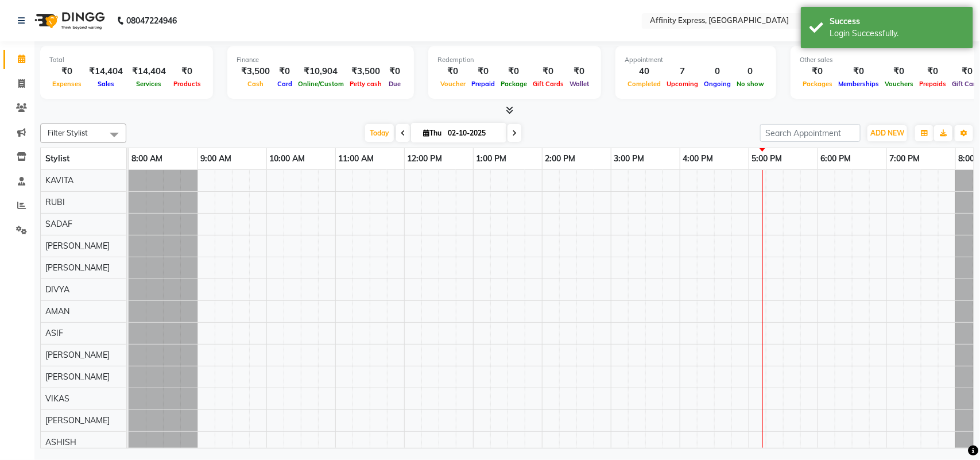 Image resolution: width=980 pixels, height=460 pixels. What do you see at coordinates (750, 84) in the screenshot?
I see `span: No show` at bounding box center [750, 84].